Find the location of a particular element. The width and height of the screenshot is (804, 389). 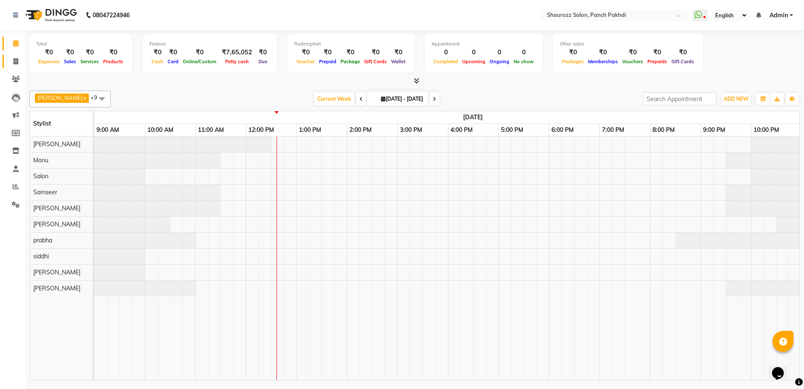

span: Products is located at coordinates (113, 61).